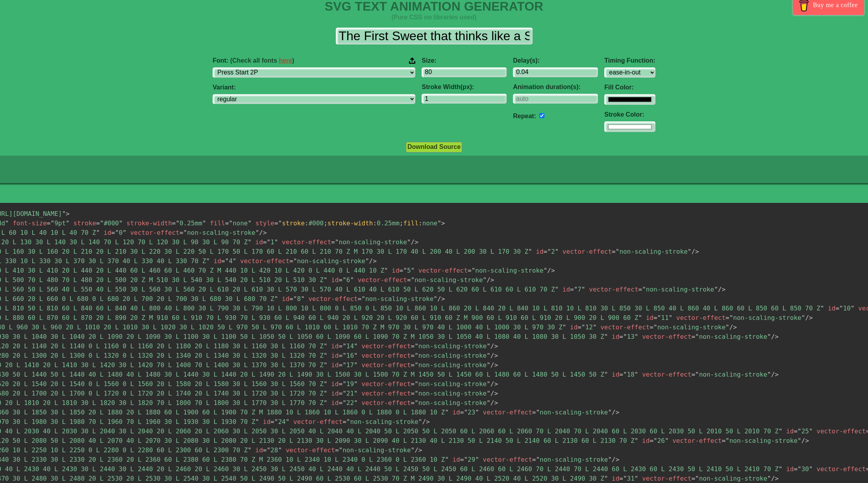  I want to click on span: 13, so click(629, 336).